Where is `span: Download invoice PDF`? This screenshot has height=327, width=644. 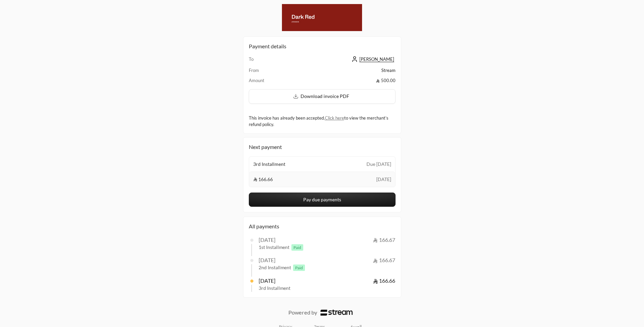
span: Download invoice PDF is located at coordinates (325, 96).